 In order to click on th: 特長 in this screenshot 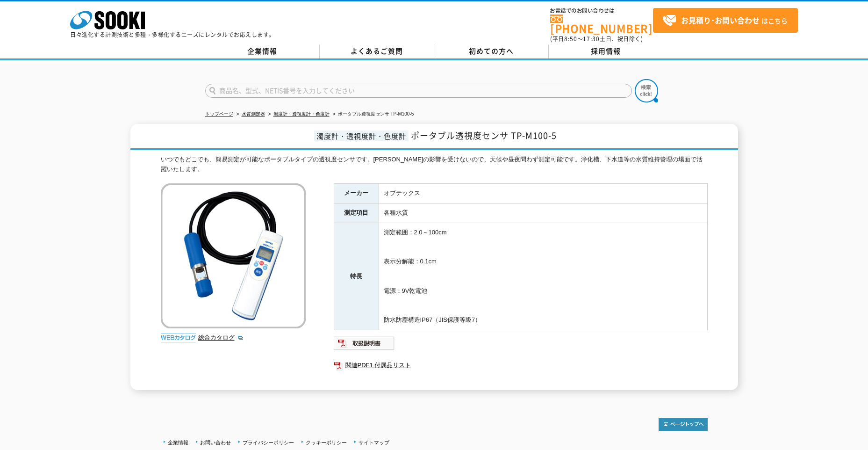, I will do `click(356, 276)`.